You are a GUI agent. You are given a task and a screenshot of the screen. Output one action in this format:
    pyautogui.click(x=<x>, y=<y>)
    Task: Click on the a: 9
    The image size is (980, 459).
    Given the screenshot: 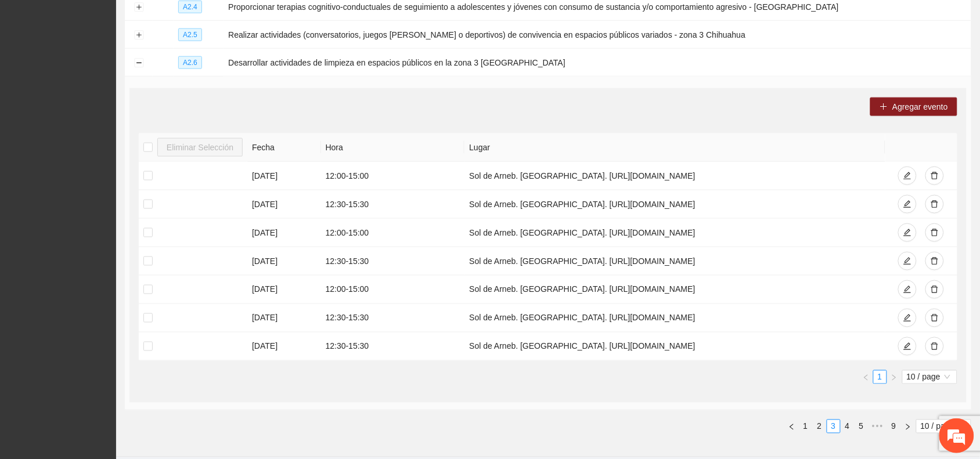 What is the action you would take?
    pyautogui.click(x=894, y=426)
    